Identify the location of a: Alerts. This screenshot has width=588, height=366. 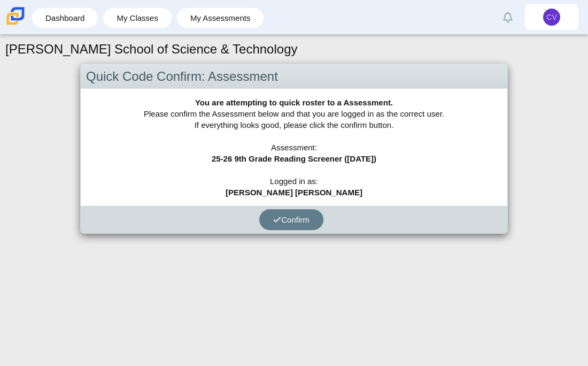
(507, 17).